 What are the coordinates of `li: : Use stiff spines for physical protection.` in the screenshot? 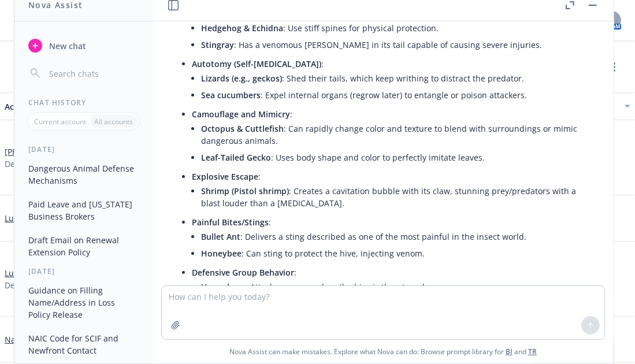 It's located at (392, 28).